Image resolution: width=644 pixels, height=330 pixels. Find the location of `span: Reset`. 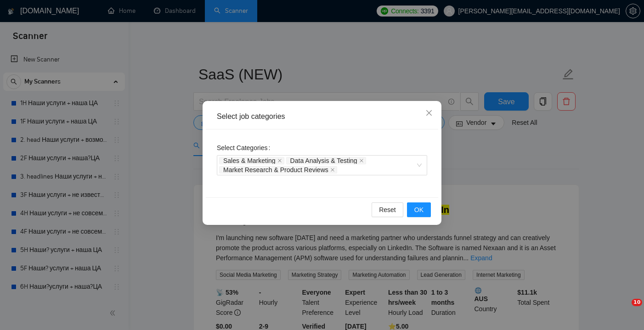

span: Reset is located at coordinates (387, 210).